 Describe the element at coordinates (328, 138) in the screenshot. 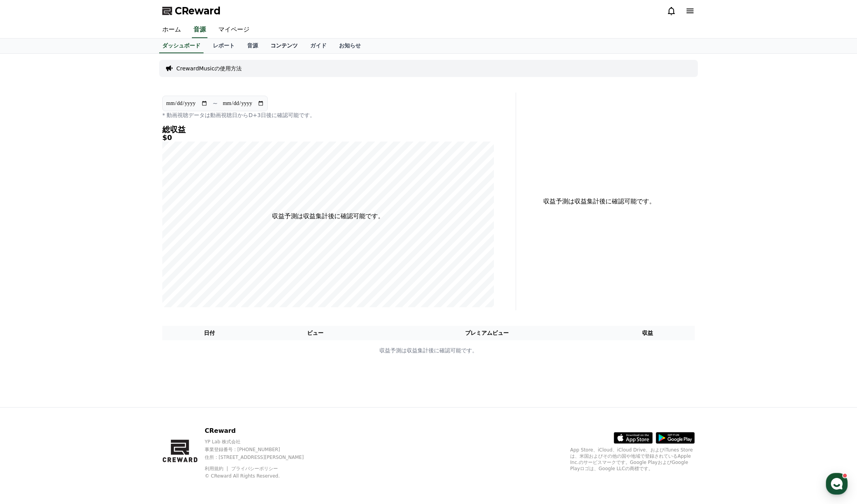

I see `h5: $0` at that location.